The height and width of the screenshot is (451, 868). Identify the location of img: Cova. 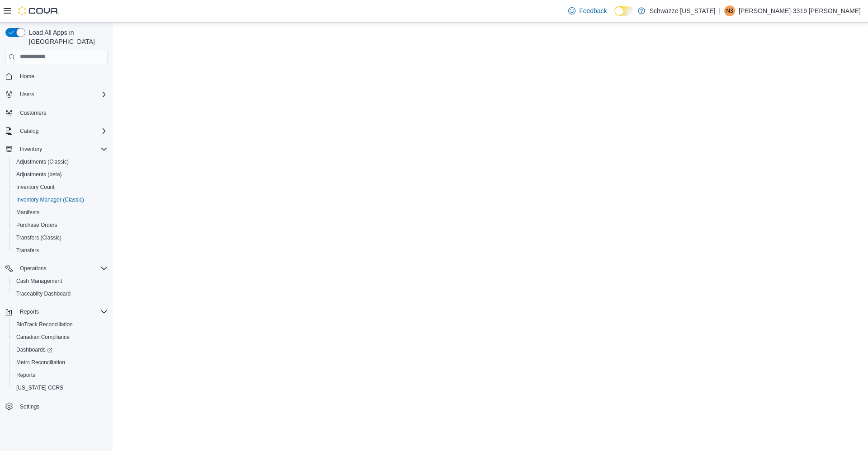
(38, 11).